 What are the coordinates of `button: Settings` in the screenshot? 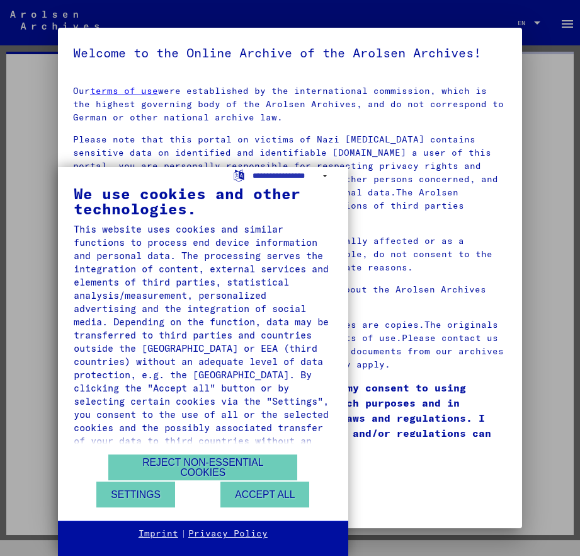 It's located at (136, 494).